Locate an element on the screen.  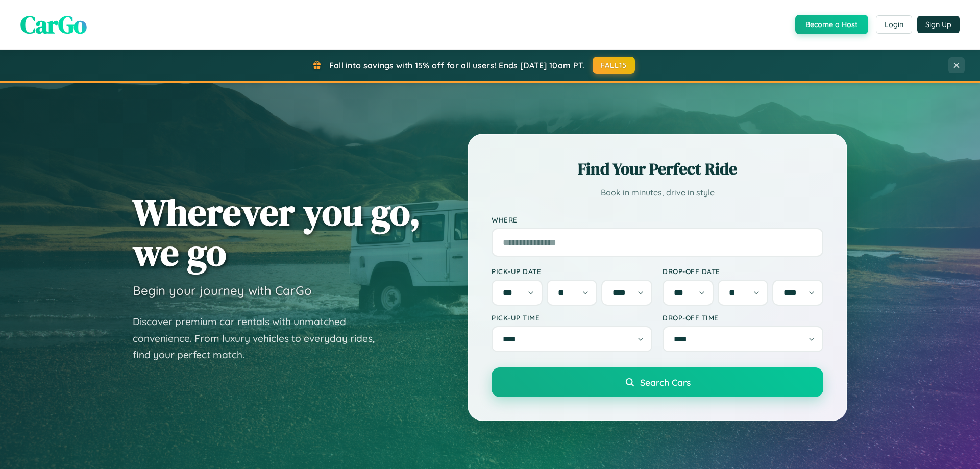
button: Sign Up is located at coordinates (938, 24).